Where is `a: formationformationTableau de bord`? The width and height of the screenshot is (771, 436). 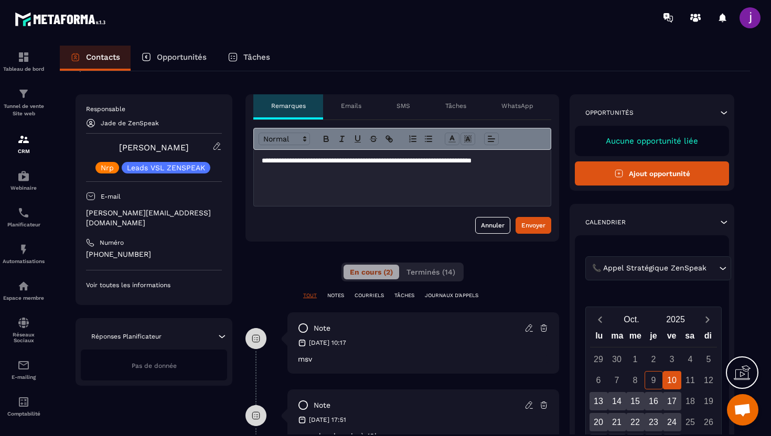 a: formationformationTableau de bord is located at coordinates (24, 61).